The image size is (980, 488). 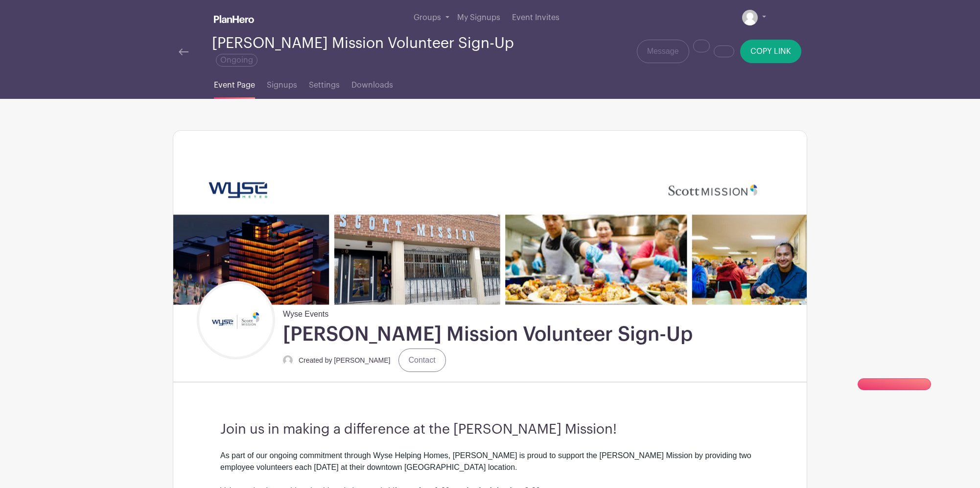 What do you see at coordinates (184, 52) in the screenshot?
I see `img: back-arrow-29a5d9b10d5bd6ae65dc969a981735edf675c4d7a1fe02e03b50dbd4ba3cdb55.svg` at bounding box center [184, 52].